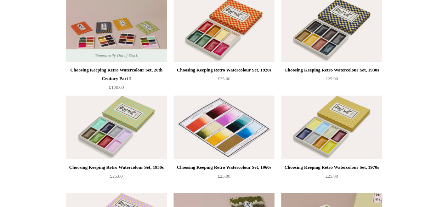 This screenshot has width=448, height=207. I want to click on img: Choosing Keeping Retro Watercolour Set, 1960s, so click(224, 128).